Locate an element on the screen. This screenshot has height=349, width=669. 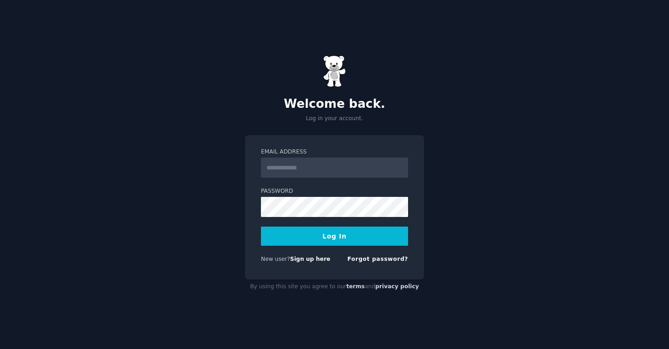
button: Log In is located at coordinates (334, 236).